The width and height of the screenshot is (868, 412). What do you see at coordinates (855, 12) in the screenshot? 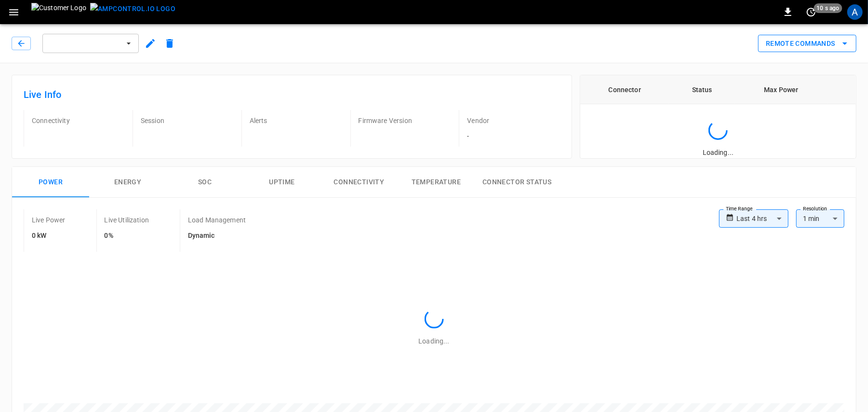
I see `div: profile-icon` at bounding box center [855, 12].